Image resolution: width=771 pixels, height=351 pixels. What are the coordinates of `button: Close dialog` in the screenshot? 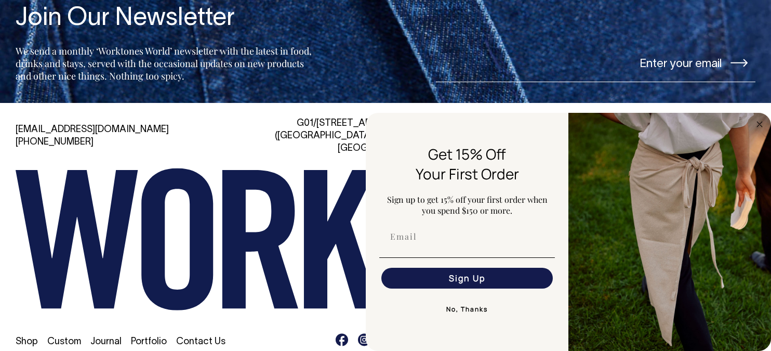 It's located at (760, 124).